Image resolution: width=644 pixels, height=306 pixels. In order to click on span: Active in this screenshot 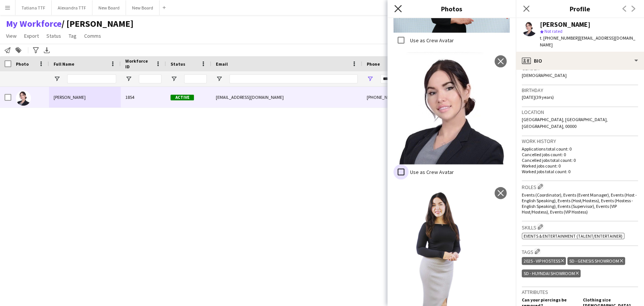, I will do `click(182, 97)`.